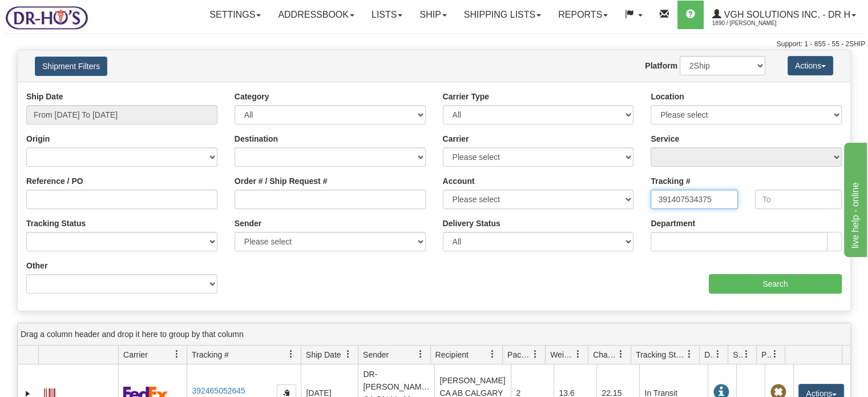 Image resolution: width=868 pixels, height=397 pixels. I want to click on label: Tracking #, so click(670, 181).